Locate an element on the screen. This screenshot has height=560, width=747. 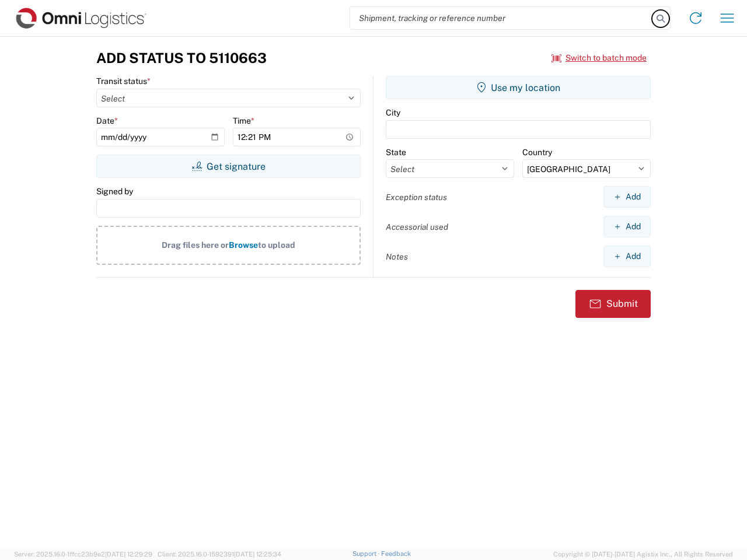
h3: Add Status to 5110663 is located at coordinates (181, 58).